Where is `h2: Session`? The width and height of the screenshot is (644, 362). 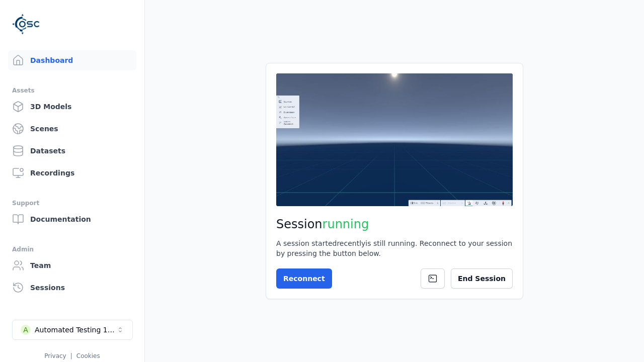 h2: Session is located at coordinates (394, 225).